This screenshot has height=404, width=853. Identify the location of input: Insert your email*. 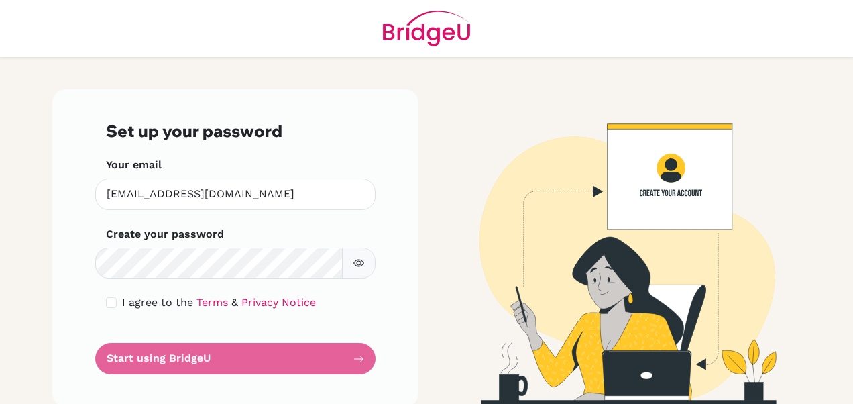
(235, 194).